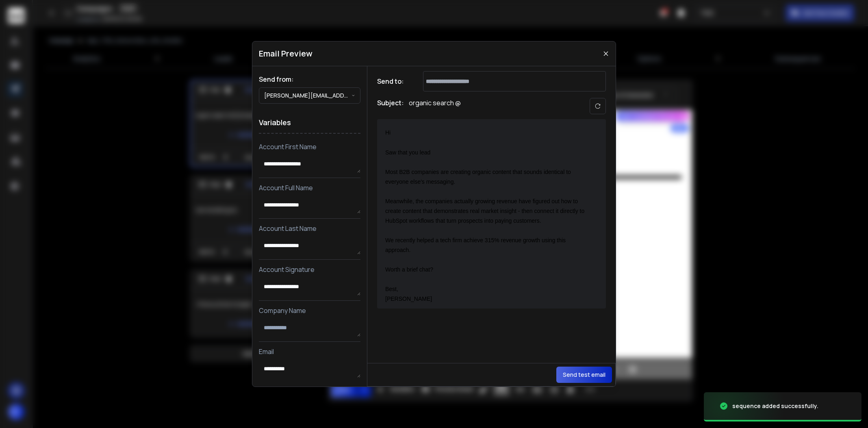 This screenshot has height=428, width=868. What do you see at coordinates (310, 147) in the screenshot?
I see `p: Account First Name` at bounding box center [310, 147].